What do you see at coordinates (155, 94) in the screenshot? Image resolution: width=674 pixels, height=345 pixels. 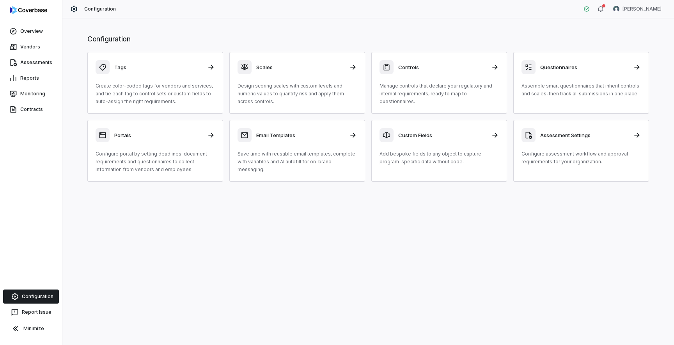 I see `p: Create color-coded tags for vendors and services, and tie each tag to control sets or custom fiel...` at bounding box center [155, 94].